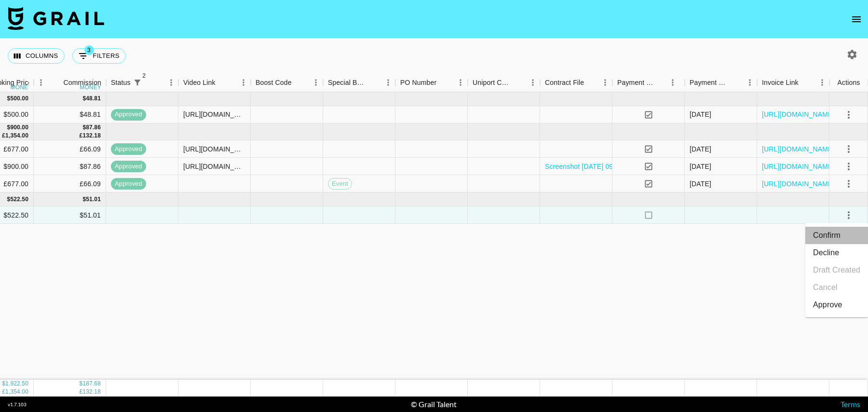  I want to click on li: Confirm, so click(837, 236).